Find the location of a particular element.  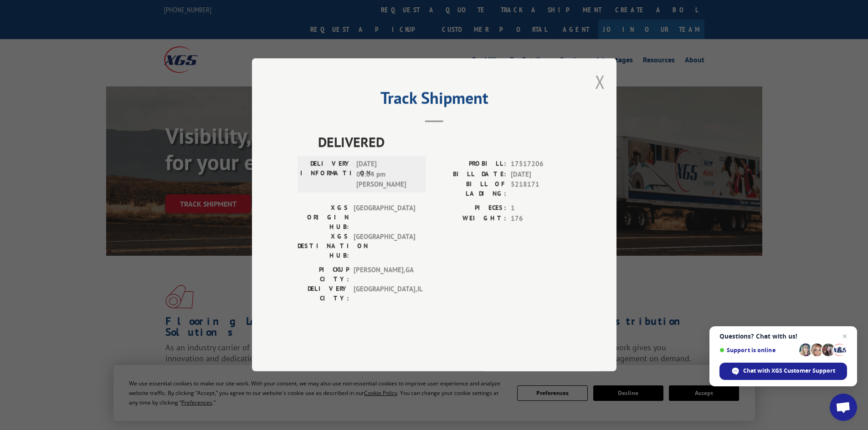

span: Chat with XGS Customer Support is located at coordinates (789, 371).